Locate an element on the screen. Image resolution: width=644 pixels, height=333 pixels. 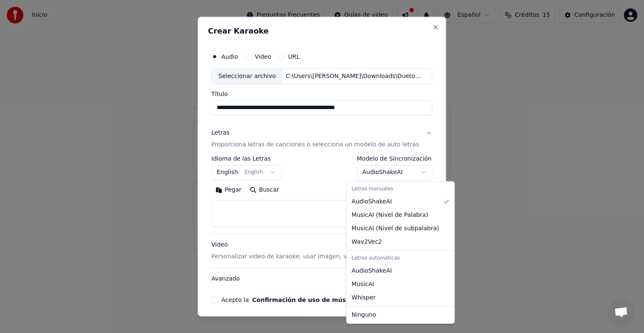
span: MusicAI ( Nivel de subpalabra ) is located at coordinates (396, 229).